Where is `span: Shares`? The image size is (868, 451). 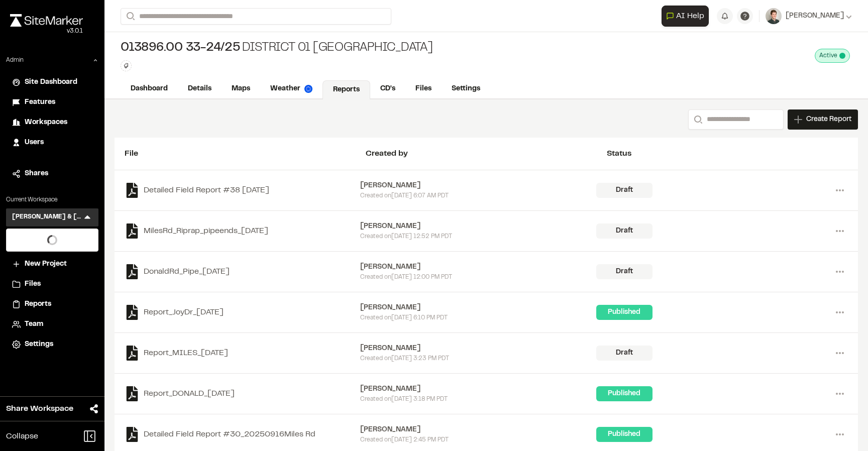 span: Shares is located at coordinates (36, 174).